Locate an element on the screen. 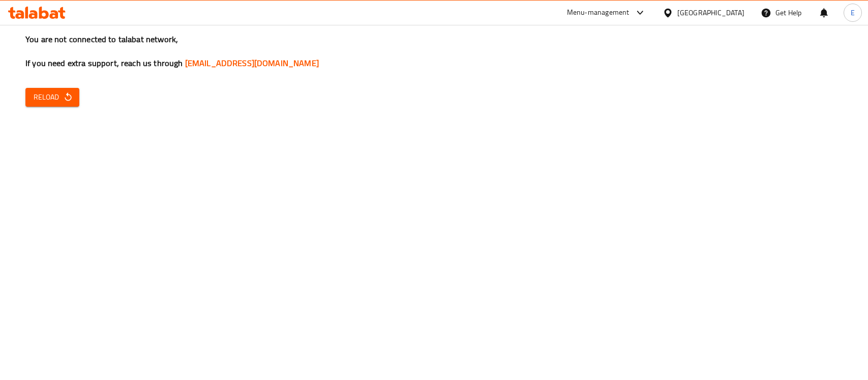 This screenshot has height=380, width=868. span: E is located at coordinates (853, 12).